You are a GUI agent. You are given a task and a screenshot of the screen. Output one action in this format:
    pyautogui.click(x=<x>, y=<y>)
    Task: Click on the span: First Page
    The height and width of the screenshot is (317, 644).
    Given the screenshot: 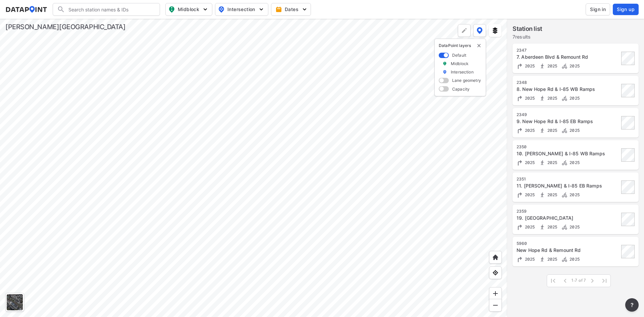 What is the action you would take?
    pyautogui.click(x=553, y=281)
    